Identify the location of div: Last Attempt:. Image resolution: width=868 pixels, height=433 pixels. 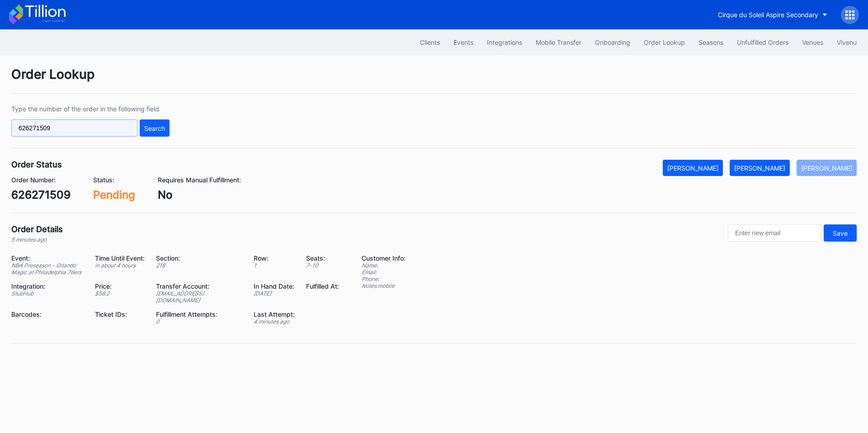
(274, 314).